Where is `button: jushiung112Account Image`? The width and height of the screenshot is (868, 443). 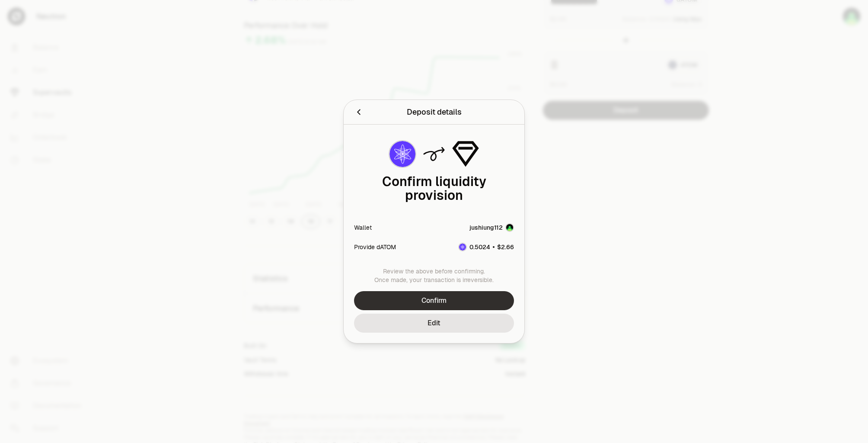
button: jushiung112Account Image is located at coordinates (492, 228).